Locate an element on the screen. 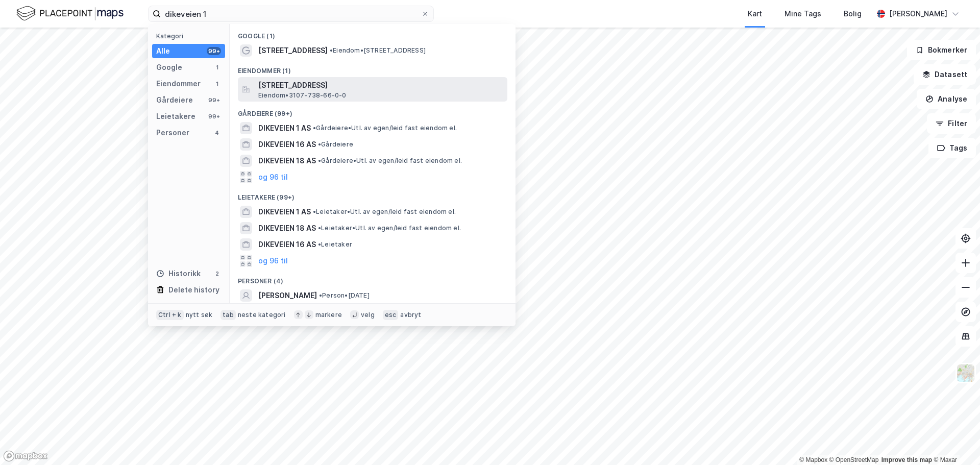  img: Z is located at coordinates (966, 373).